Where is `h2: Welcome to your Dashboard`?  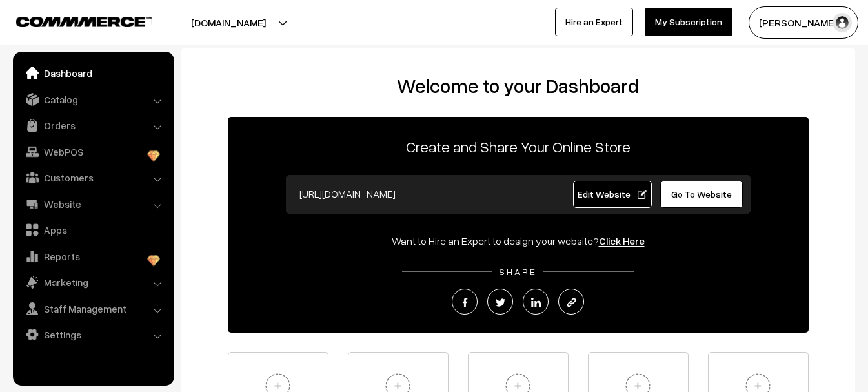
h2: Welcome to your Dashboard is located at coordinates (517, 86).